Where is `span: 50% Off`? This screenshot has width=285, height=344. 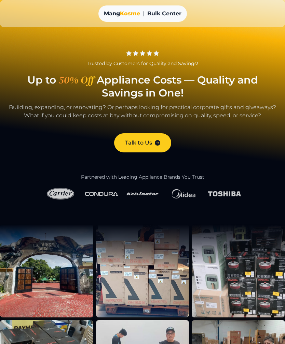 span: 50% Off is located at coordinates (76, 80).